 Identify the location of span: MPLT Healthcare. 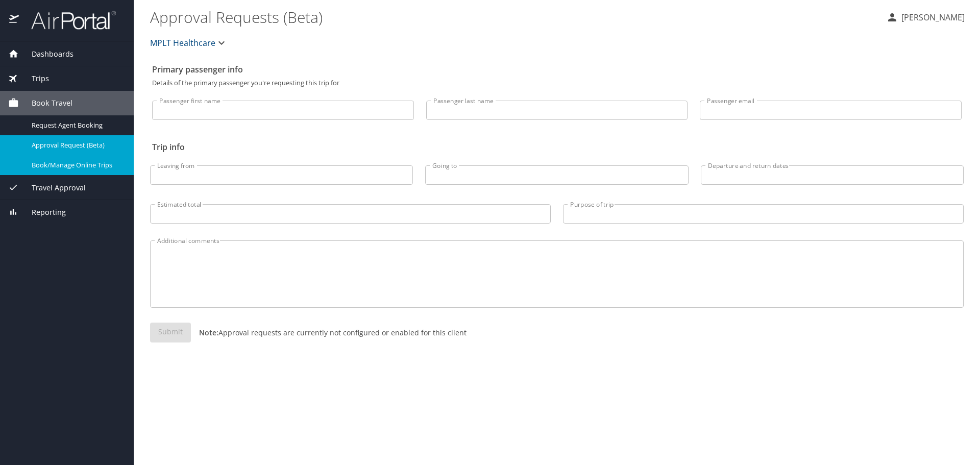
(183, 43).